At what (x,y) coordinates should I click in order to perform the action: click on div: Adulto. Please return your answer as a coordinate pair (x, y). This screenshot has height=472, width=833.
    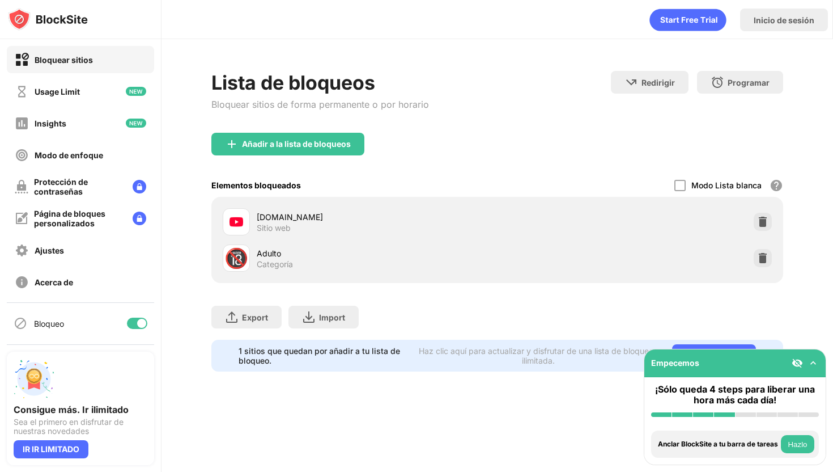
    Looking at the image, I should click on (377, 253).